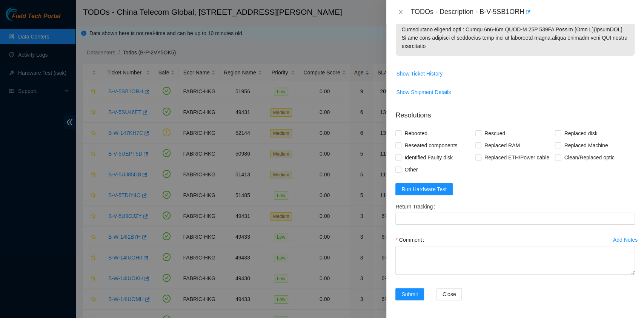  What do you see at coordinates (410, 294) in the screenshot?
I see `button: Submit` at bounding box center [410, 294].